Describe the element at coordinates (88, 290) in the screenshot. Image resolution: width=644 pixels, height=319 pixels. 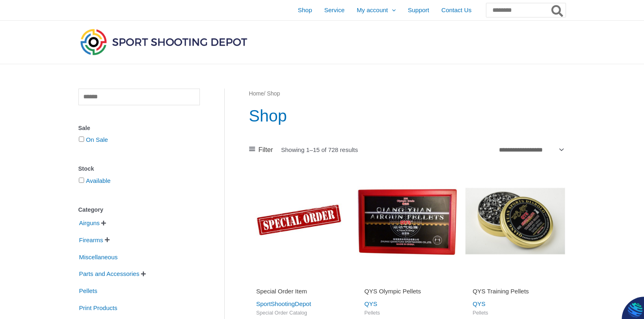
I see `a: Pellets` at that location.